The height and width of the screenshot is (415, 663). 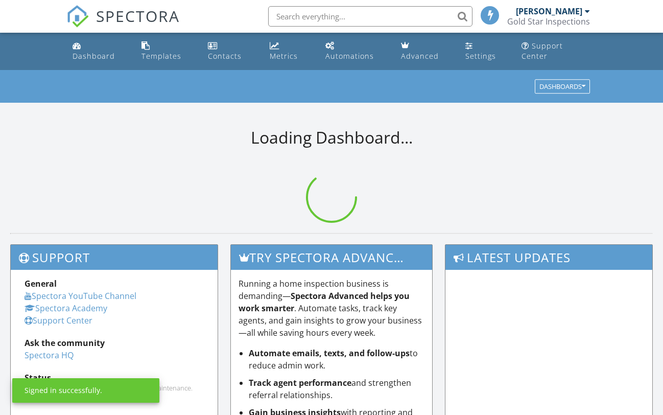 I want to click on strong: General, so click(x=40, y=284).